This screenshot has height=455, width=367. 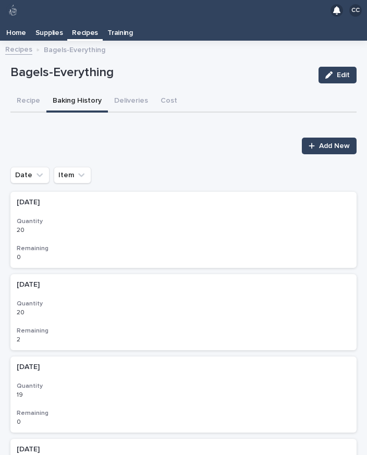 I want to click on span: Add New, so click(x=334, y=146).